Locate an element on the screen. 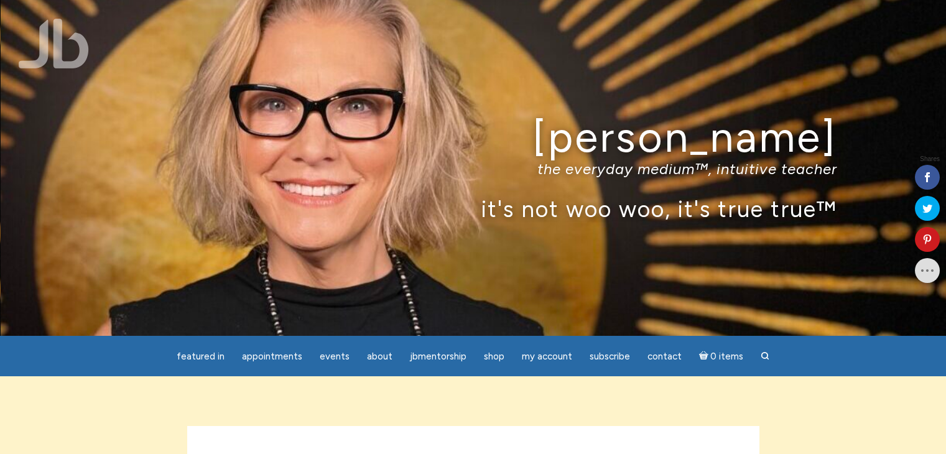 Image resolution: width=946 pixels, height=454 pixels. a: featured in is located at coordinates (200, 356).